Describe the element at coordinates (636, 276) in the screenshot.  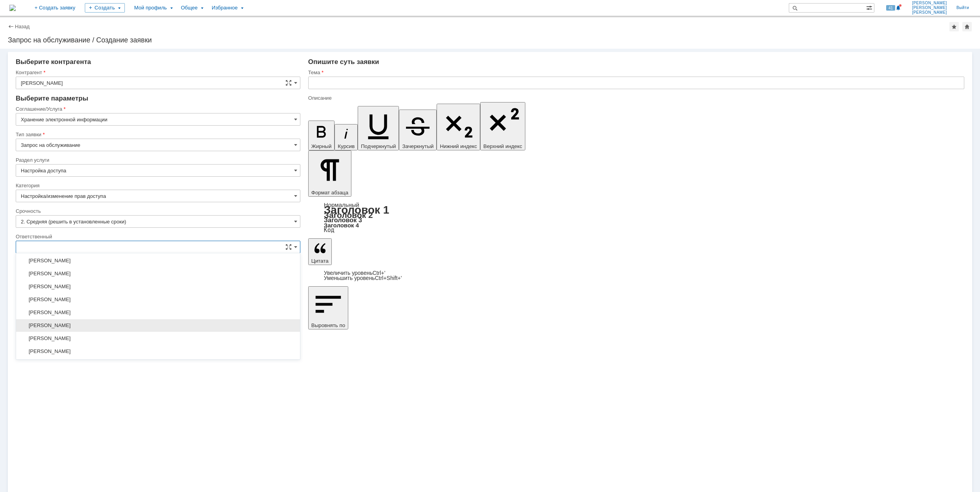
I see `div: Цитата` at that location.